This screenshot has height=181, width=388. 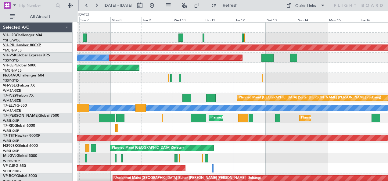 What do you see at coordinates (9, 126) in the screenshot?
I see `span: T7-RIC` at bounding box center [9, 126].